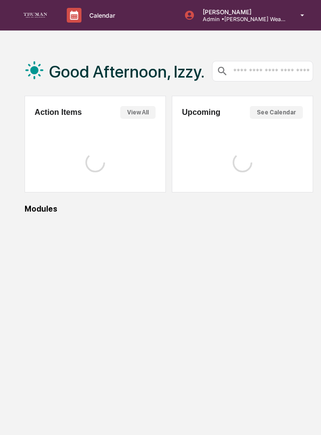  Describe the element at coordinates (127, 72) in the screenshot. I see `h1: Good Afternoon, Izzy.` at that location.